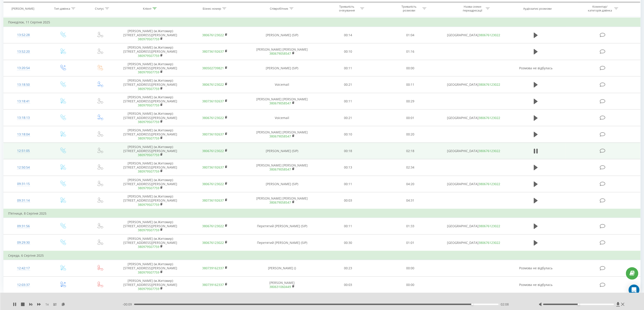 The image size is (644, 310). I want to click on div: Тип дзвінка, so click(62, 8).